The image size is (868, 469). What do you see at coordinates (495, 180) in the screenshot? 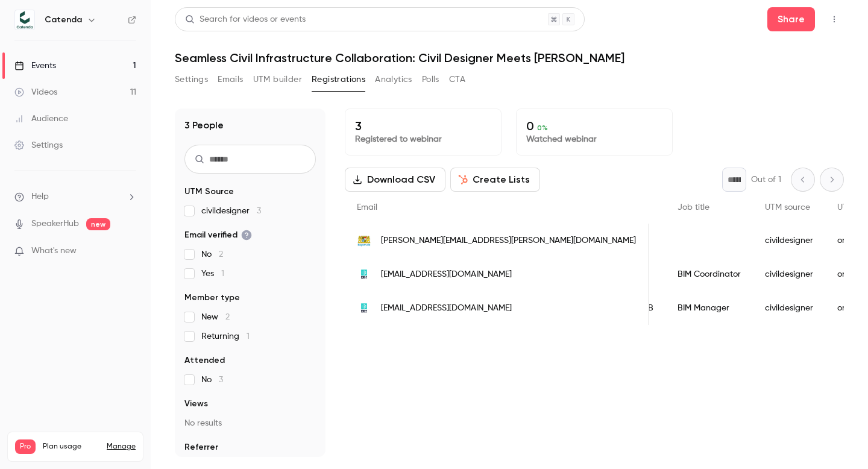
I see `button: Create Lists` at bounding box center [495, 180].